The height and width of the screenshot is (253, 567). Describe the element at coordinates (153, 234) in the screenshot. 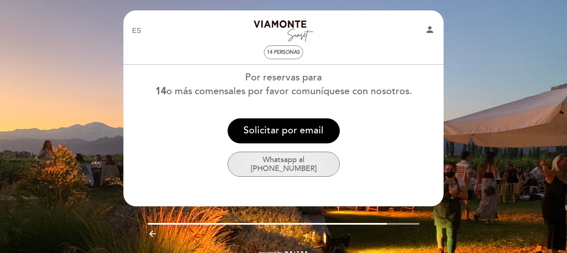

I see `i: arrow_backward` at that location.